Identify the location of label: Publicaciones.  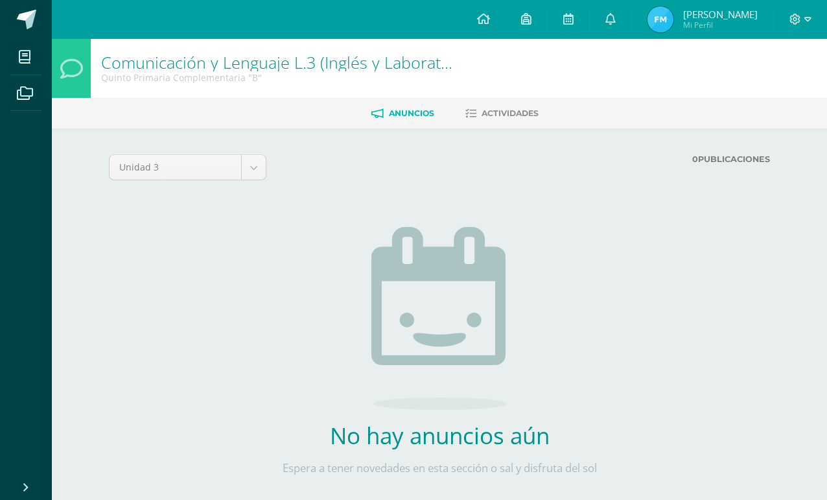
(580, 159).